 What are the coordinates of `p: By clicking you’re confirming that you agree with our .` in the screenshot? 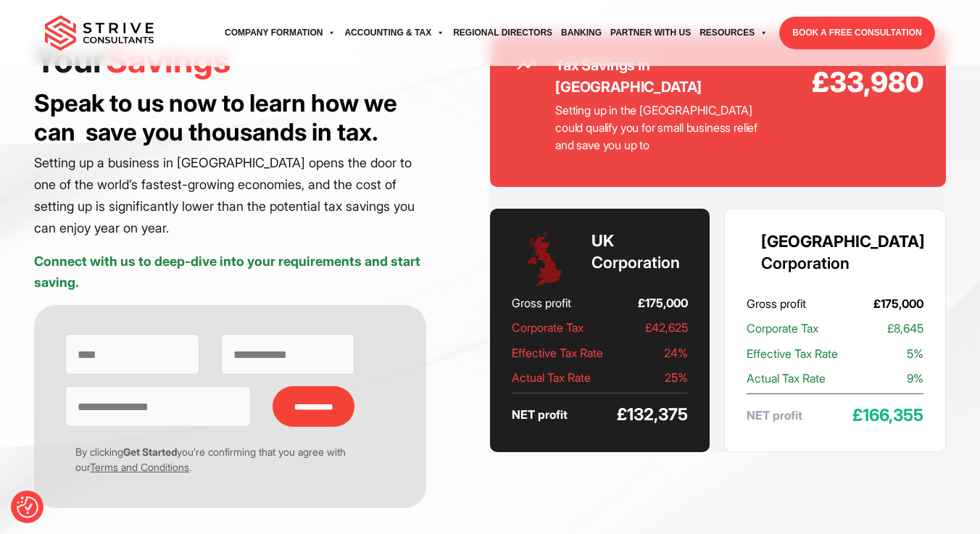 It's located at (210, 459).